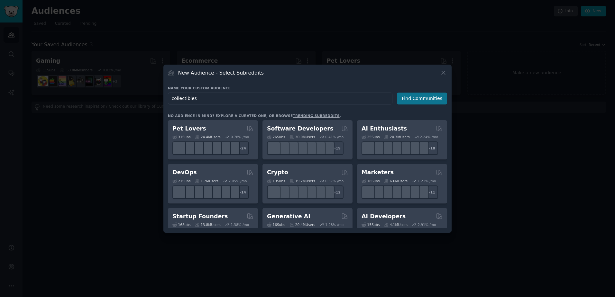  Describe the element at coordinates (276, 137) in the screenshot. I see `div: 26 Sub s` at that location.